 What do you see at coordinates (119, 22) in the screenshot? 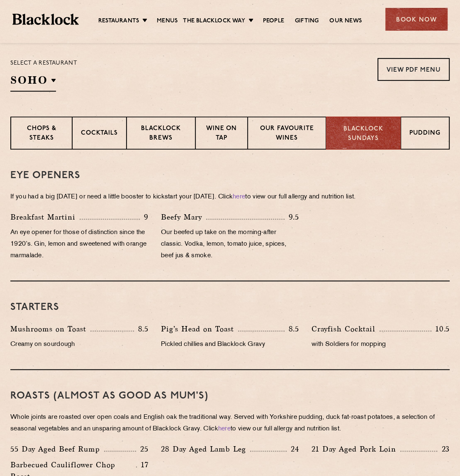
I see `a: Restaurants` at bounding box center [119, 22].